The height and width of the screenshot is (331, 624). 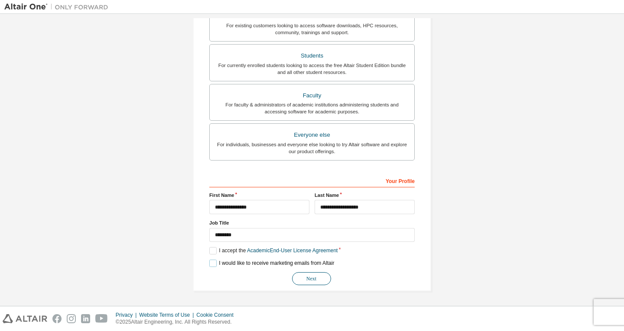 I want to click on div: For currently enrolled students looking to access the free Altair Student Edition bundle and all ..., so click(x=312, y=69).